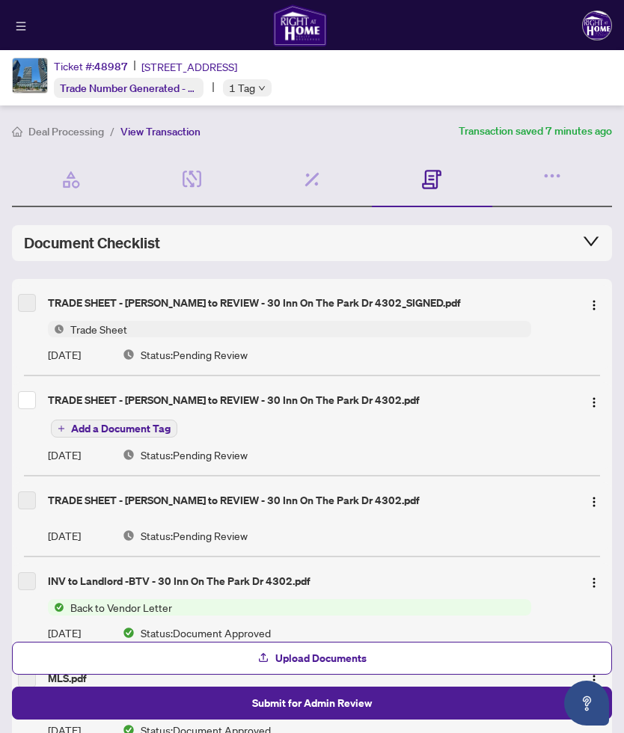  I want to click on span: menu, so click(21, 26).